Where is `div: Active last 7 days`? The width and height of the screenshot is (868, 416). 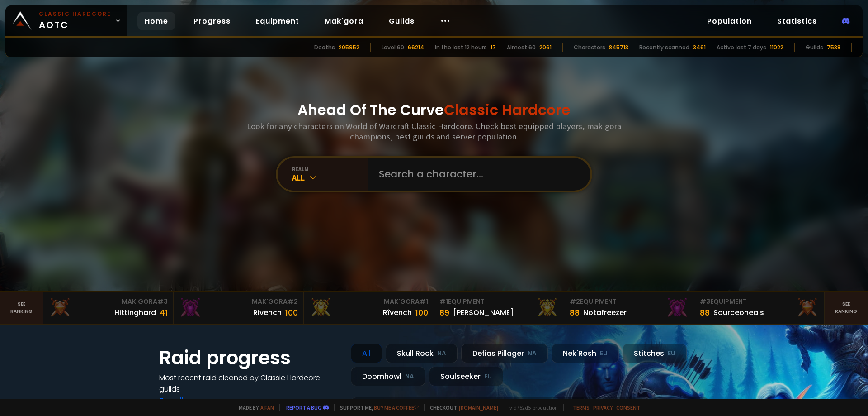 div: Active last 7 days is located at coordinates (741, 47).